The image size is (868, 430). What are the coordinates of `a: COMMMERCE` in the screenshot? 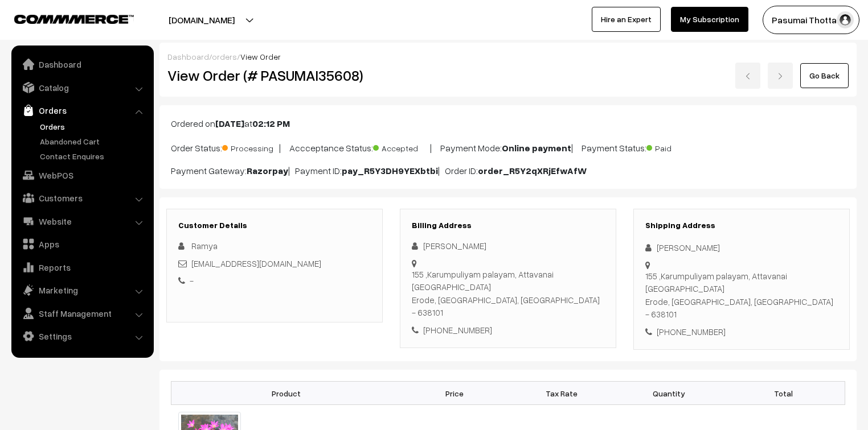 It's located at (64, 18).